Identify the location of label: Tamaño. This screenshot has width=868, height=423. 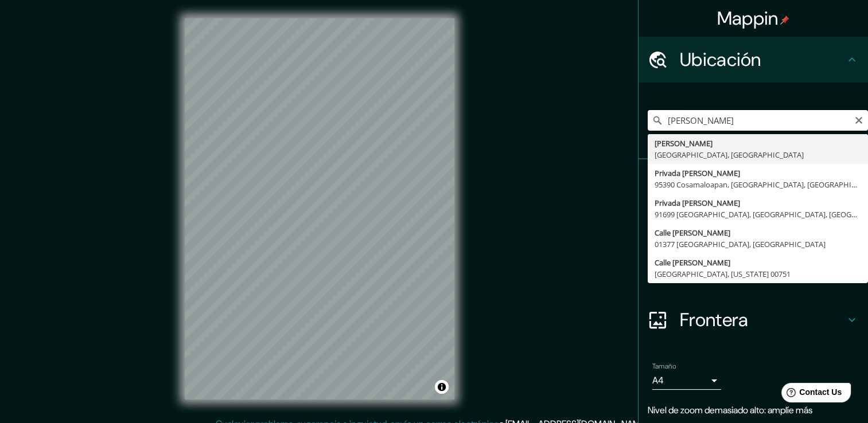
(664, 367).